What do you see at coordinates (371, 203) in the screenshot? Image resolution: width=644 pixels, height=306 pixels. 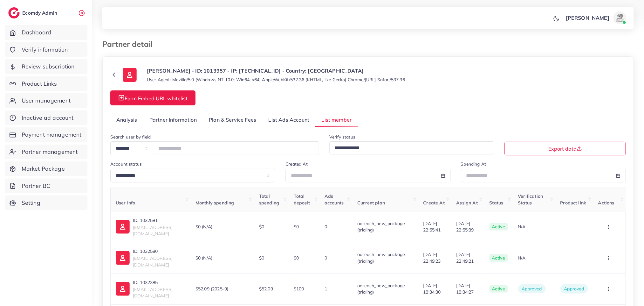 I see `span: Current plan` at bounding box center [371, 203].